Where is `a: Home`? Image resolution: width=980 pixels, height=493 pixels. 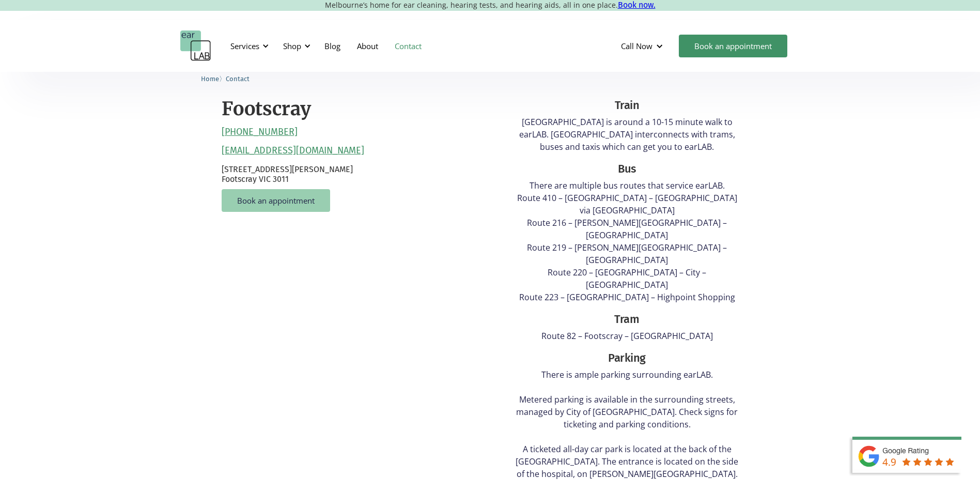 a: Home is located at coordinates (210, 78).